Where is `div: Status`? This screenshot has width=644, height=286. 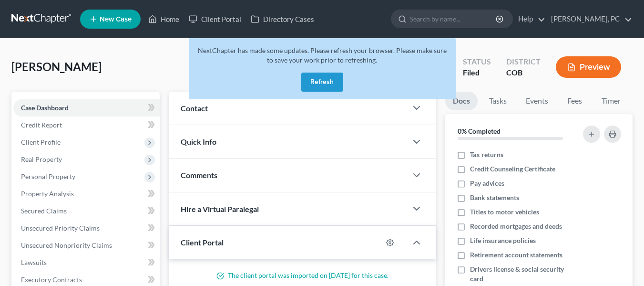
div: Status is located at coordinates (477, 61).